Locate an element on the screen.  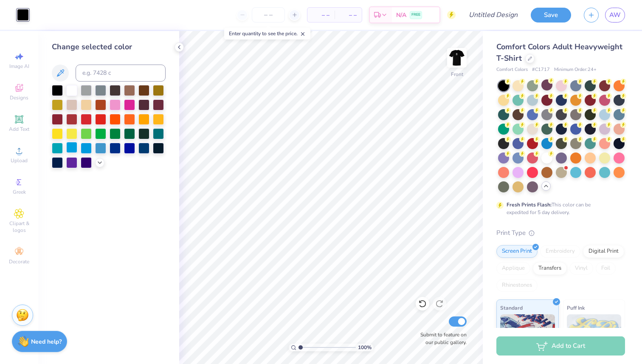
span: Puff Ink is located at coordinates (576, 307).